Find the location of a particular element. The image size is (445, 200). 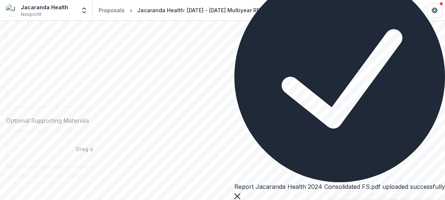

a: Proposals is located at coordinates (112, 10).